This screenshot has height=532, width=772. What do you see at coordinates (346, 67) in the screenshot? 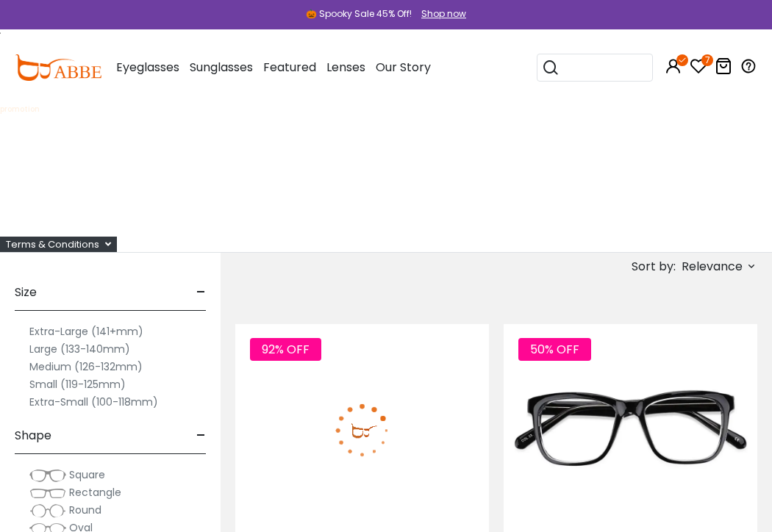
I see `span: Lenses` at bounding box center [346, 67].